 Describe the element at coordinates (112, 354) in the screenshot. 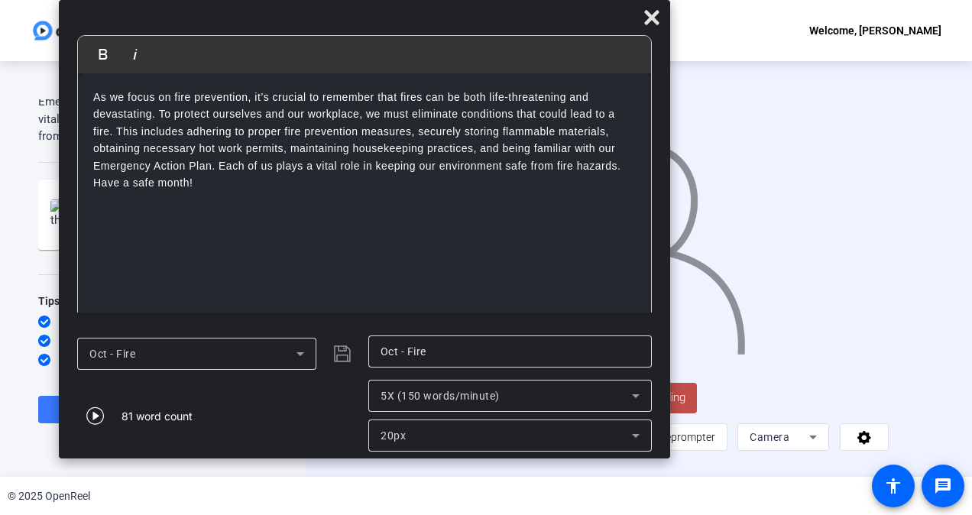

I see `span: Oct - Fire` at that location.